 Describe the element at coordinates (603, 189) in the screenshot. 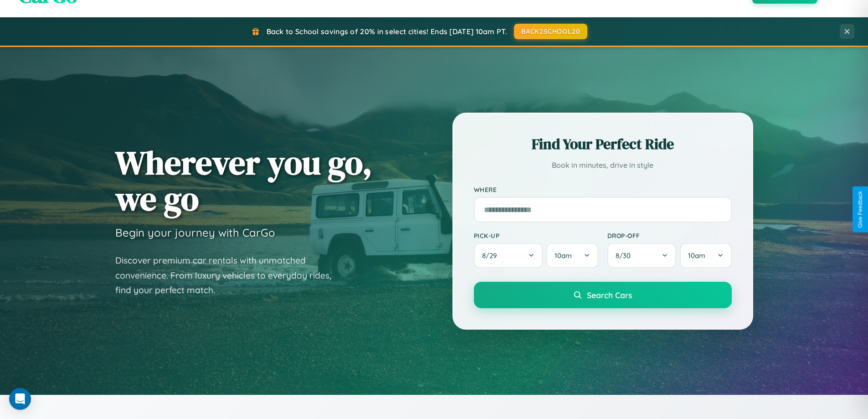

I see `label: Where` at that location.